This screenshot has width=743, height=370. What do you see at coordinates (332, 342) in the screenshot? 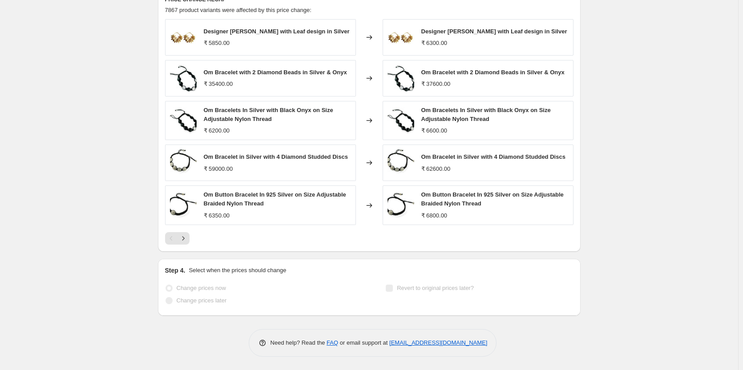
I see `a: FAQ` at bounding box center [332, 342].